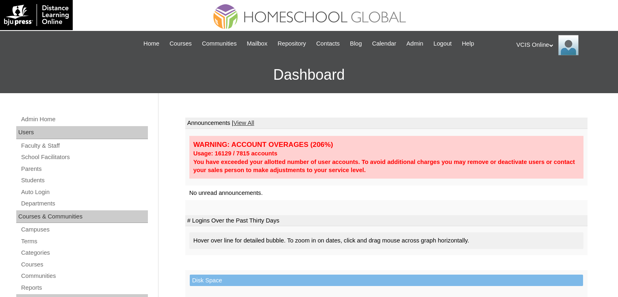 The image size is (618, 297). I want to click on img: VCIS Online Admin, so click(569, 45).